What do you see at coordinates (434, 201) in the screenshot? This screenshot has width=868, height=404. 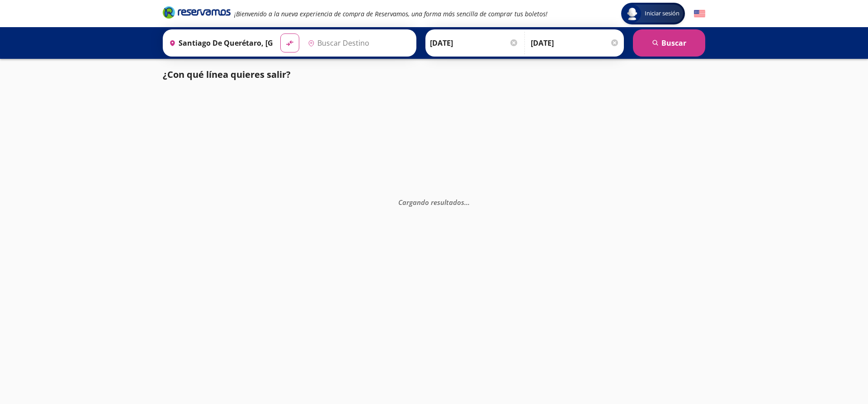 I see `em: Cargando resultados` at bounding box center [434, 201].